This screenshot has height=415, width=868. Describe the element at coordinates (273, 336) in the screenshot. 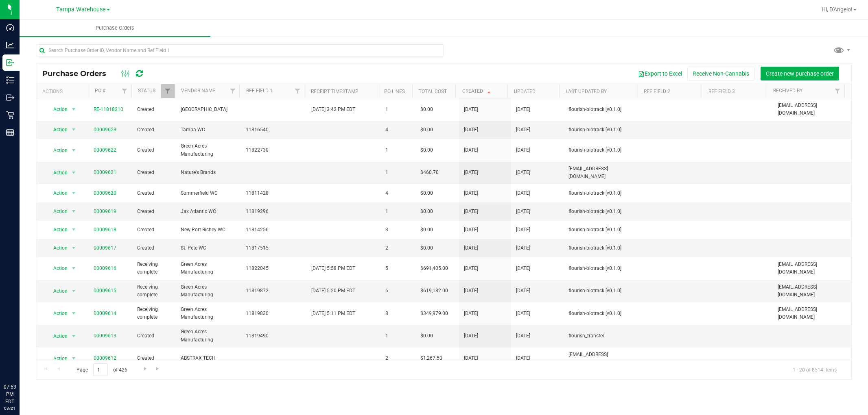

I see `span: 11819490` at that location.